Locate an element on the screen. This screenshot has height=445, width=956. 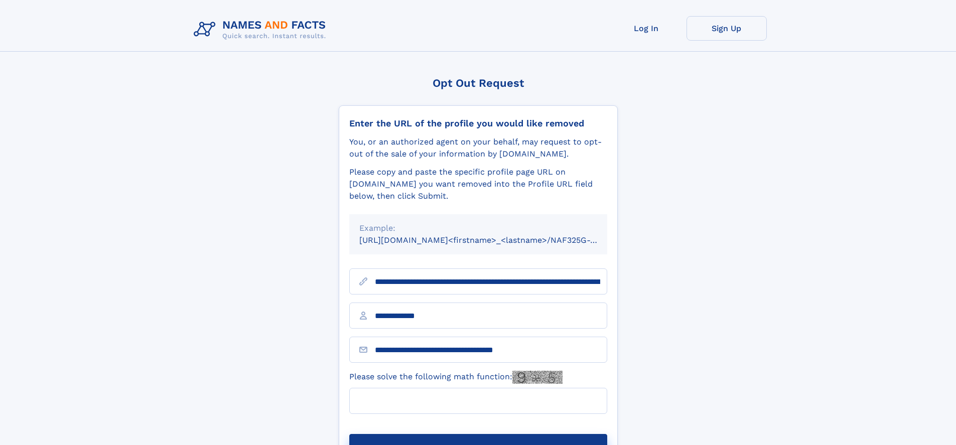
img: Logo Names and Facts is located at coordinates (262, 30).